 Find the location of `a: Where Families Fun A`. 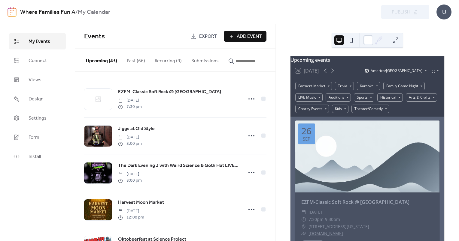

a: Where Families Fun A is located at coordinates (48, 12).